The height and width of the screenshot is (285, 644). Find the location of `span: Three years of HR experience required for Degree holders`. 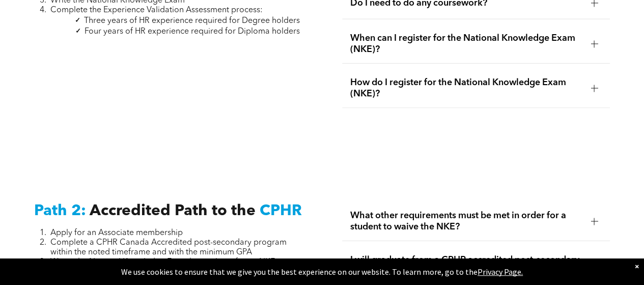

span: Three years of HR experience required for Degree holders is located at coordinates (192, 21).